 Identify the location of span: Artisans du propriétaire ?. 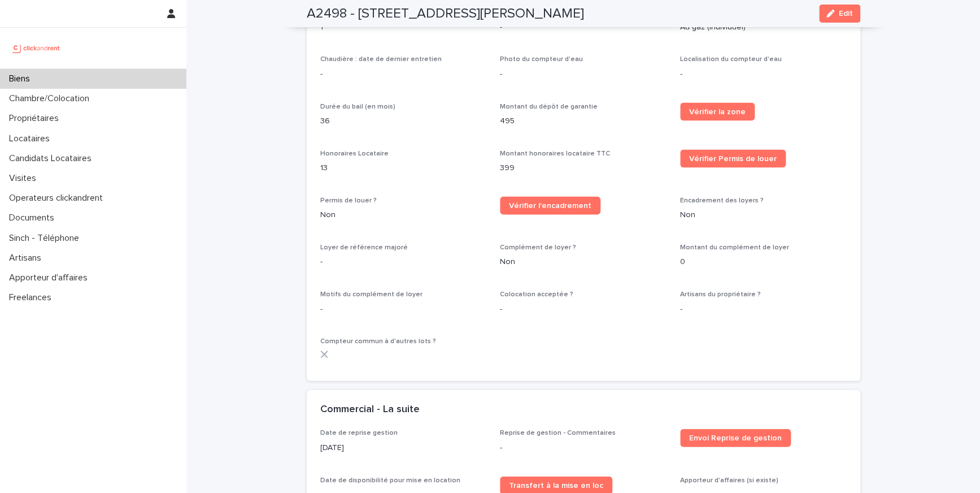
(720, 294).